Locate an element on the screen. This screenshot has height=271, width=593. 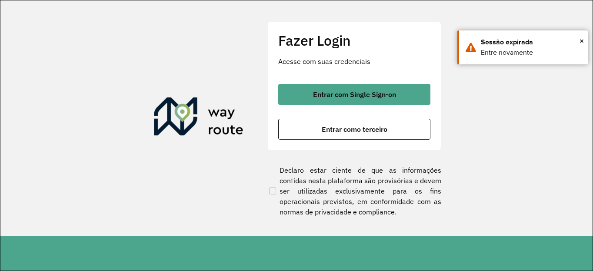
font: Entrar como terceiro is located at coordinates (354, 129).